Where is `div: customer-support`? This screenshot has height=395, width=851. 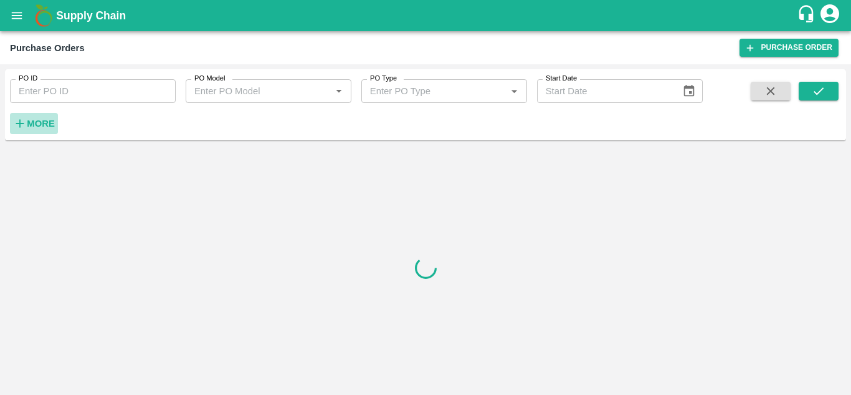 div: customer-support is located at coordinates (808, 16).